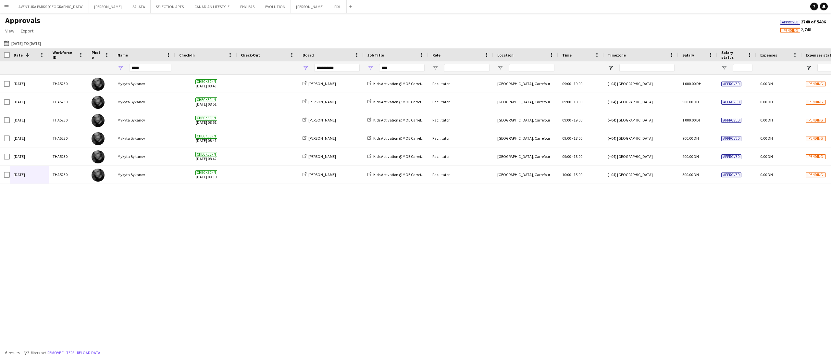 The image size is (831, 358). Describe the element at coordinates (37, 352) in the screenshot. I see `span: 3 filters set` at that location.